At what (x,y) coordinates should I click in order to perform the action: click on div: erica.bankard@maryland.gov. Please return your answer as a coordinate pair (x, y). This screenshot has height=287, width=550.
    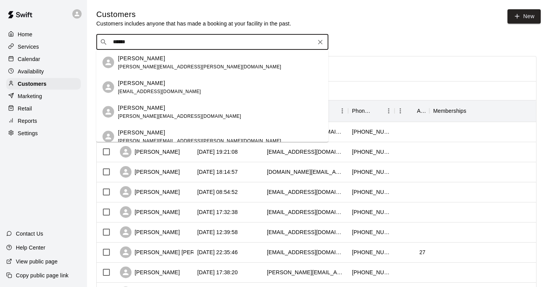
    Looking at the image, I should click on (305, 272).